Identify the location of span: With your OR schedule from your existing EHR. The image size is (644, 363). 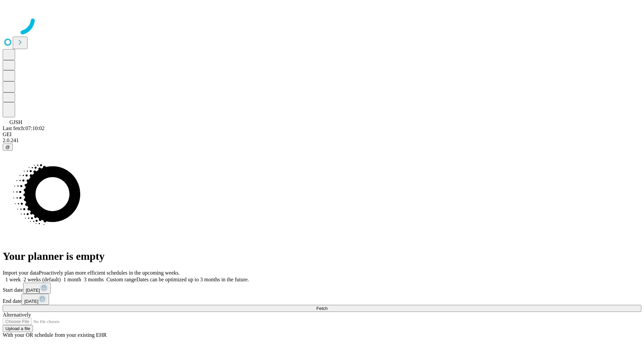
(55, 334).